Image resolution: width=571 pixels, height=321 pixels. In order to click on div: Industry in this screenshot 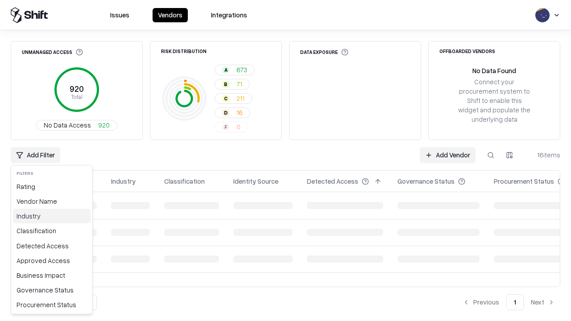, I will do `click(52, 216)`.